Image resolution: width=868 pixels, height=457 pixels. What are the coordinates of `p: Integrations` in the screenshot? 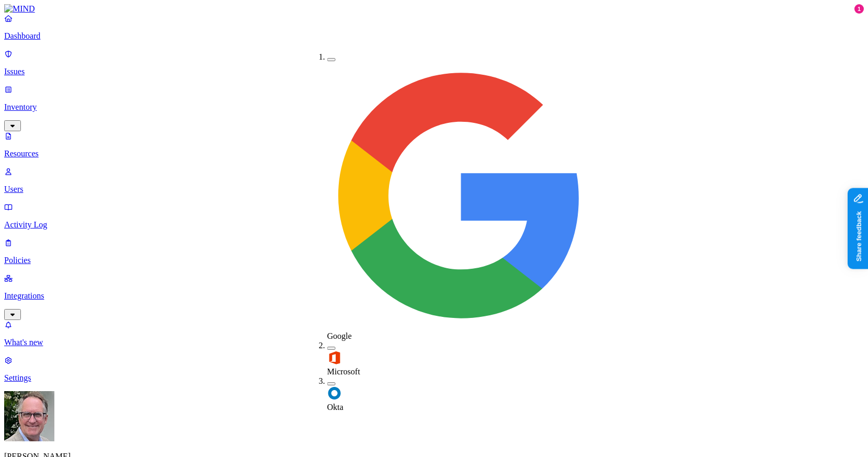 It's located at (434, 296).